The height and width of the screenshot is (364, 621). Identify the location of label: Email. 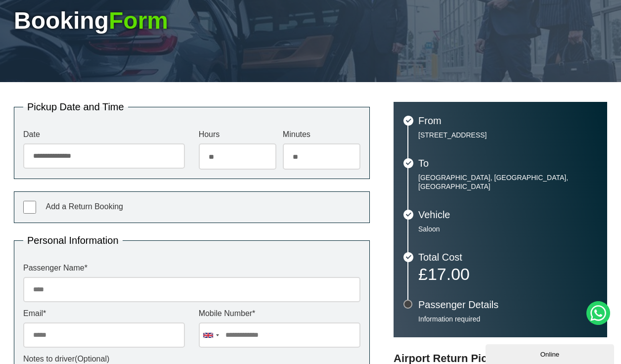
(104, 314).